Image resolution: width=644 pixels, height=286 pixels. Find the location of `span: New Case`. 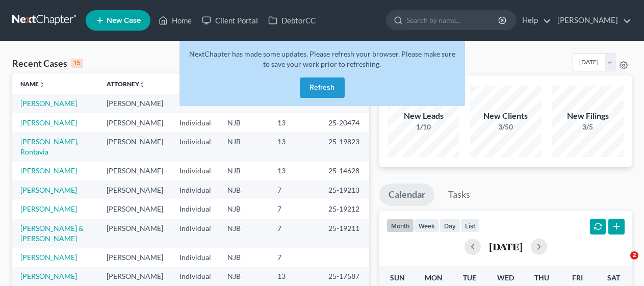

span: New Case is located at coordinates (123, 21).